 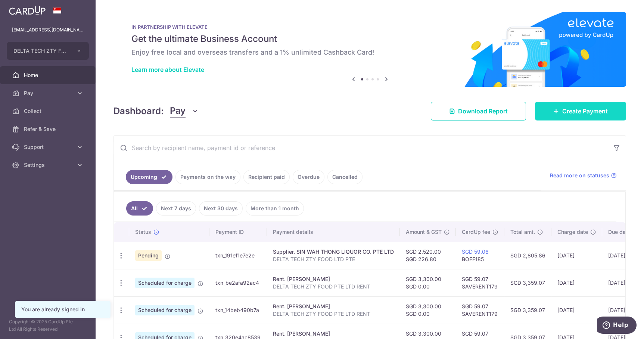 What do you see at coordinates (168, 69) in the screenshot?
I see `a: Learn more about Elevate` at bounding box center [168, 69].